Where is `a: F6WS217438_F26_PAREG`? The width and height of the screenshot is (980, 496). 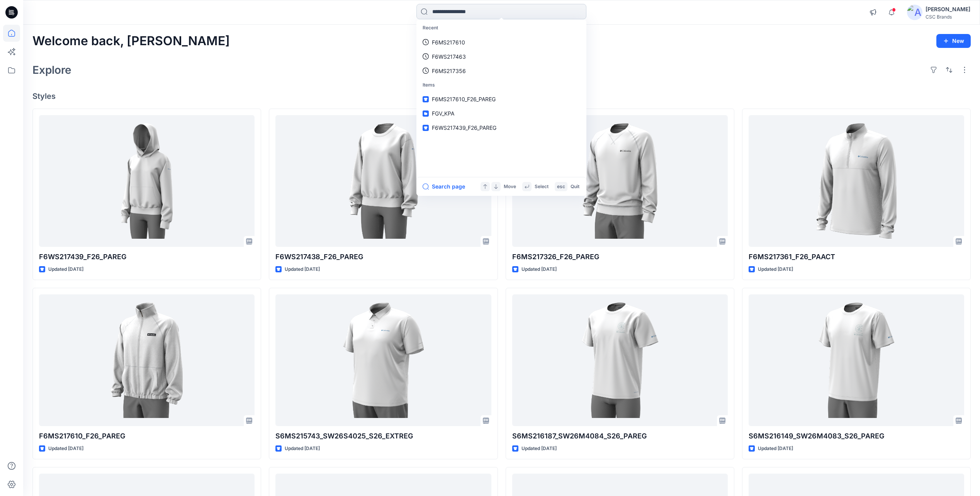
a: F6WS217438_F26_PAREG is located at coordinates (383, 181).